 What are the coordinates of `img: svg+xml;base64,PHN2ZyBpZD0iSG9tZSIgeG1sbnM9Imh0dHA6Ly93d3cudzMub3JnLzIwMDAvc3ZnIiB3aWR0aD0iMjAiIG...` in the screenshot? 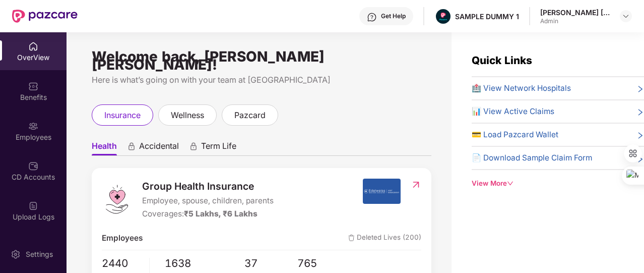 It's located at (33, 47).